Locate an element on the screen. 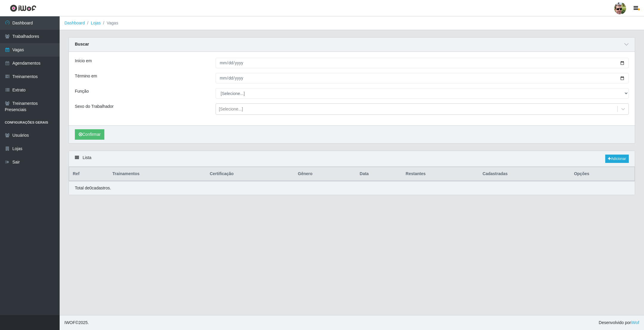 The image size is (644, 330). div: Lista is located at coordinates (351, 158).